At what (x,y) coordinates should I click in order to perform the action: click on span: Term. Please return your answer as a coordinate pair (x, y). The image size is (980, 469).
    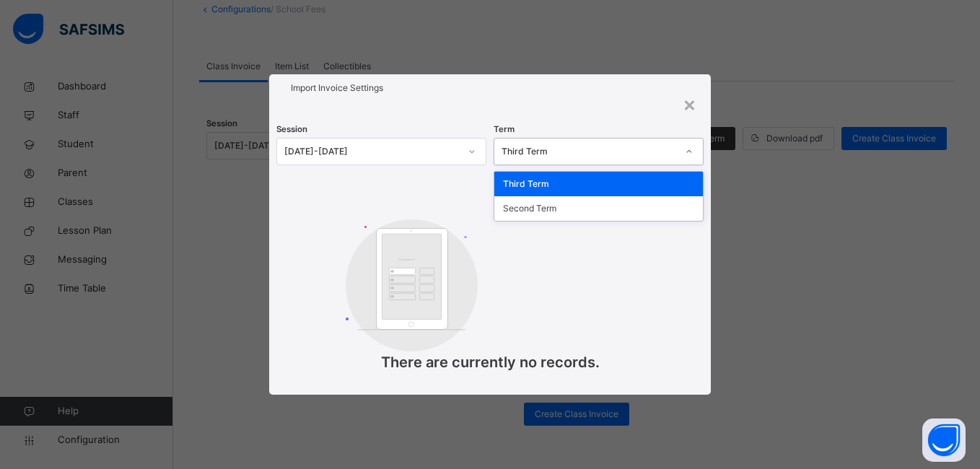
    Looking at the image, I should click on (504, 129).